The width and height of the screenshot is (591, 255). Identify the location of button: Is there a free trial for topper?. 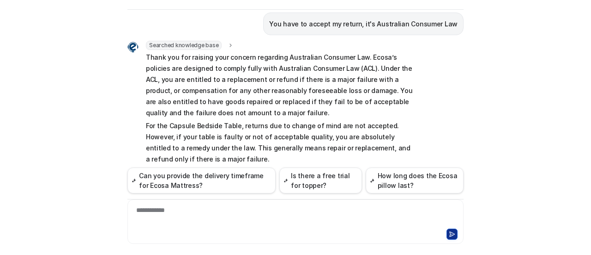
(321, 180).